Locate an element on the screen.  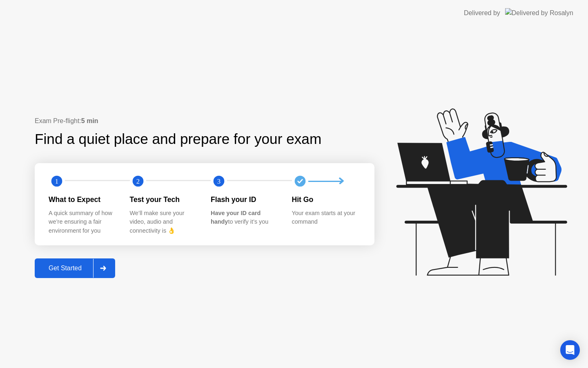
b: 5 min is located at coordinates (90, 121).